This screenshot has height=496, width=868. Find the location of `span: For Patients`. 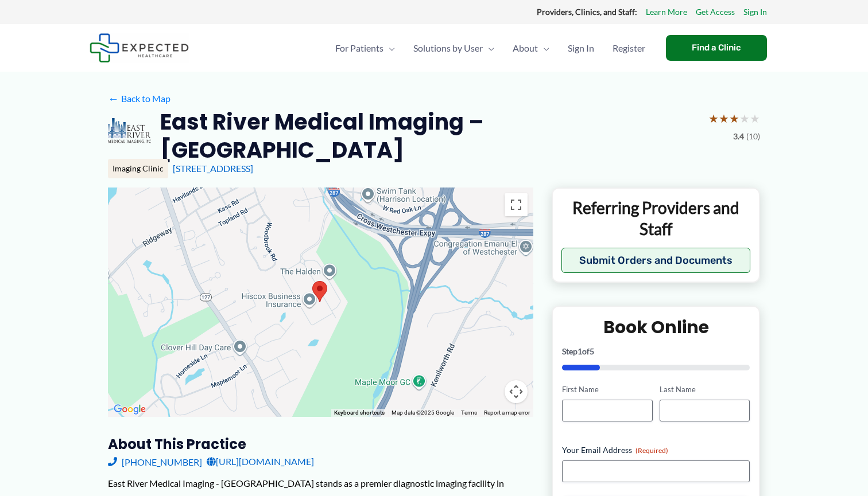

span: For Patients is located at coordinates (360, 48).